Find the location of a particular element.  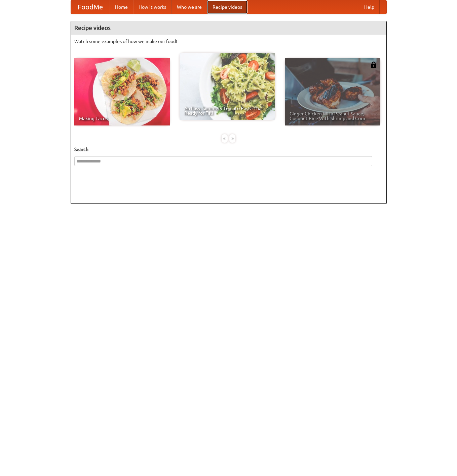

p: Watch some examples of how we make our food! is located at coordinates (229, 41).